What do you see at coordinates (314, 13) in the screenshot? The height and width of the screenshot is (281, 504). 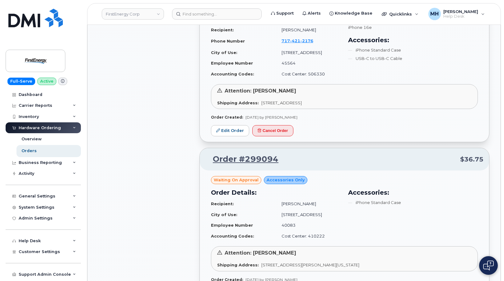 I see `span: Alerts` at bounding box center [314, 13].